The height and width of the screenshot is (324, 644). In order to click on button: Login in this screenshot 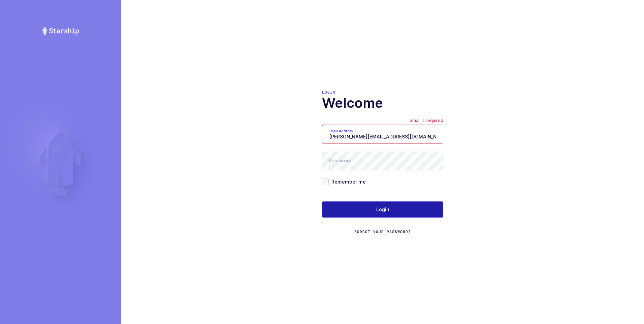, I will do `click(382, 210)`.